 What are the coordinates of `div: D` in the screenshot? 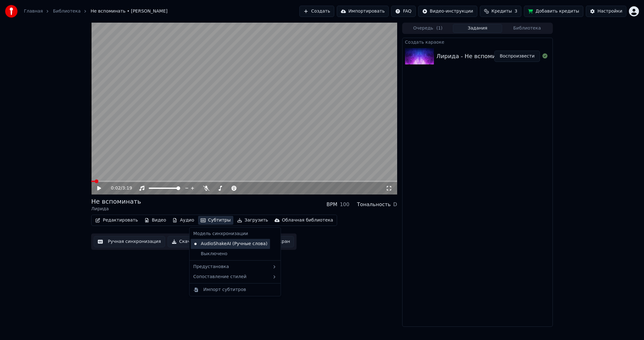 It's located at (395, 205).